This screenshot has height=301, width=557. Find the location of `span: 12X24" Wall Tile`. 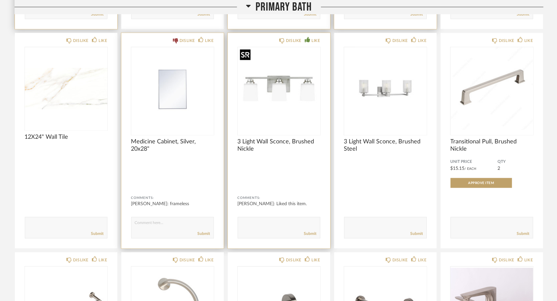

span: 12X24" Wall Tile is located at coordinates (66, 137).